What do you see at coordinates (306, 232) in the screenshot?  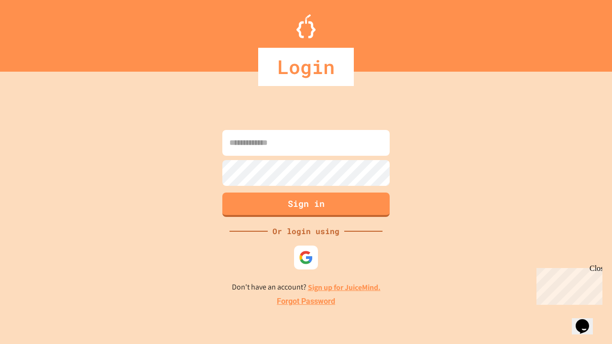 I see `div: Or login using` at bounding box center [306, 232].